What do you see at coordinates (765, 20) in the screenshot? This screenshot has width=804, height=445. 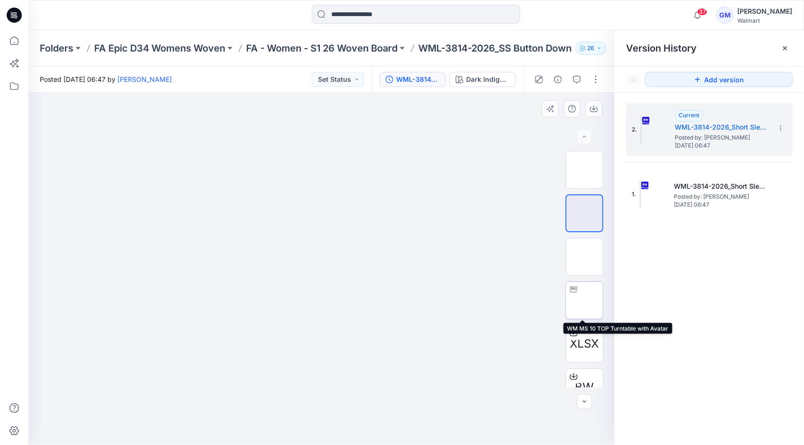 I see `div: Walmart` at bounding box center [765, 20].